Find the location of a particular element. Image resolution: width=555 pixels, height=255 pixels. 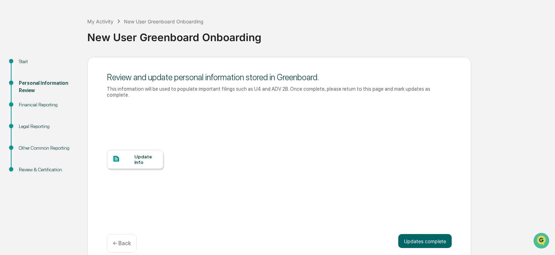

button: Updates complete is located at coordinates (425, 241).